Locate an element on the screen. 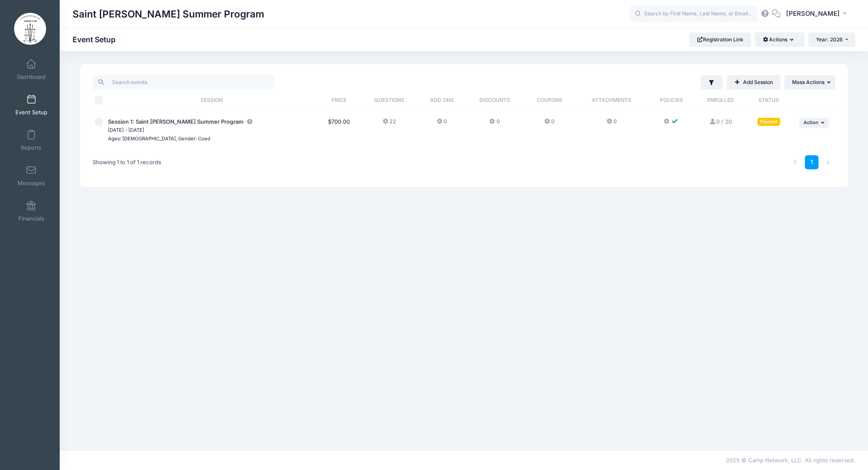 Image resolution: width=868 pixels, height=470 pixels. a: Add Session is located at coordinates (754, 82).